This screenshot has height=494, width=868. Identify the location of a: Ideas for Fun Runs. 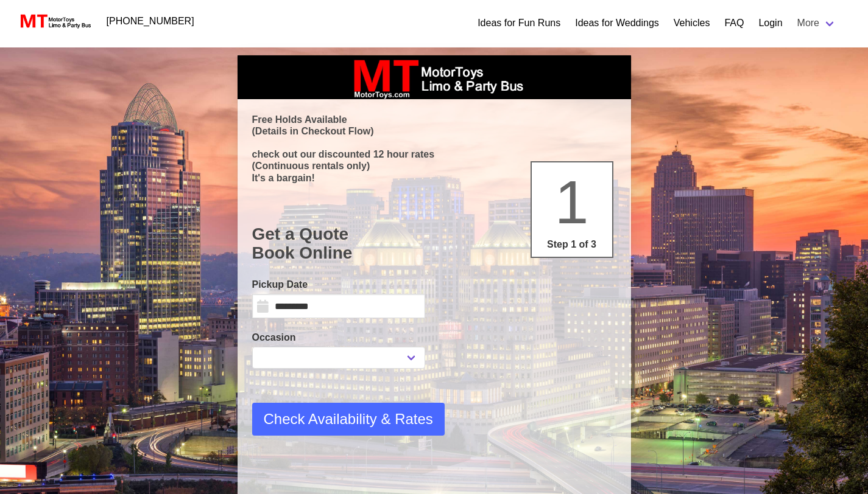
(519, 23).